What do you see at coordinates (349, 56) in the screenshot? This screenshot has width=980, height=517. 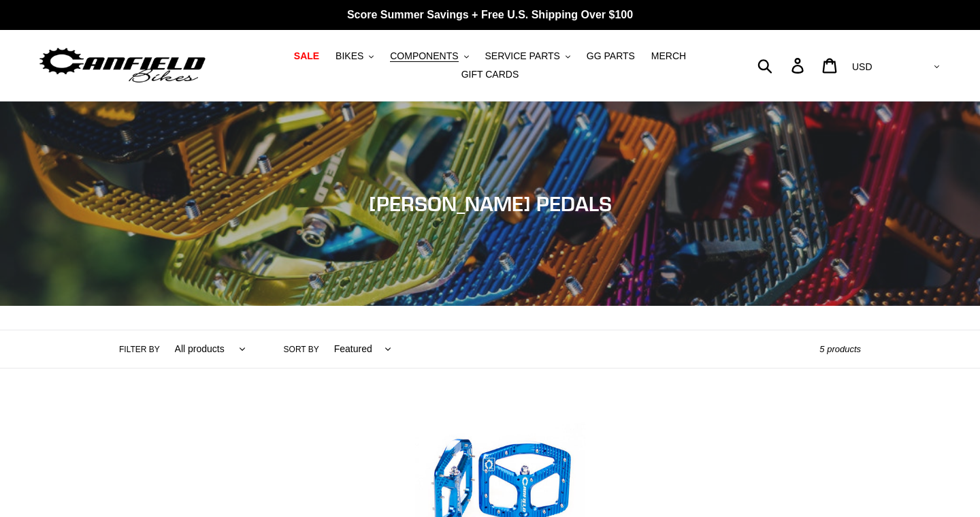 I see `span: BIKES` at bounding box center [349, 56].